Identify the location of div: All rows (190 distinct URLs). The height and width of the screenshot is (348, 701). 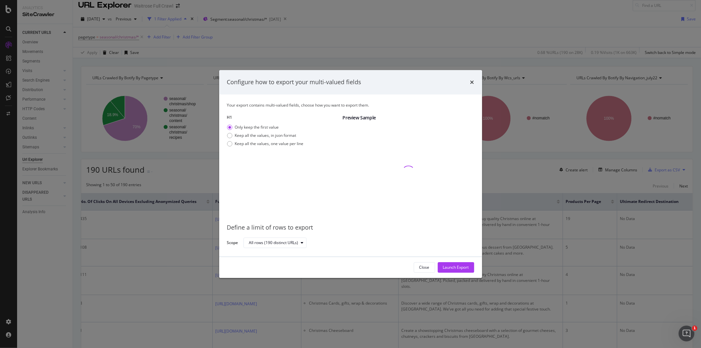
(274, 243).